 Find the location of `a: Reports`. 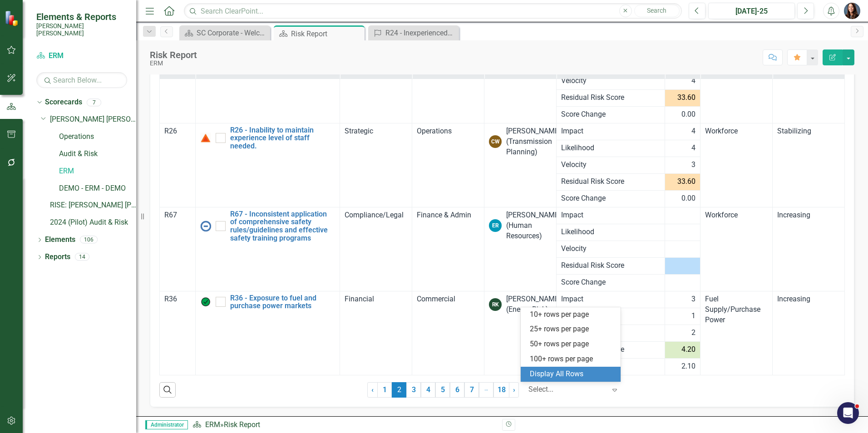

a: Reports is located at coordinates (57, 257).